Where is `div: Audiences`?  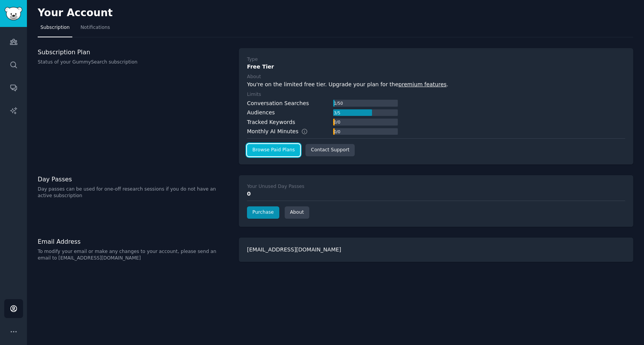
div: Audiences is located at coordinates (261, 113).